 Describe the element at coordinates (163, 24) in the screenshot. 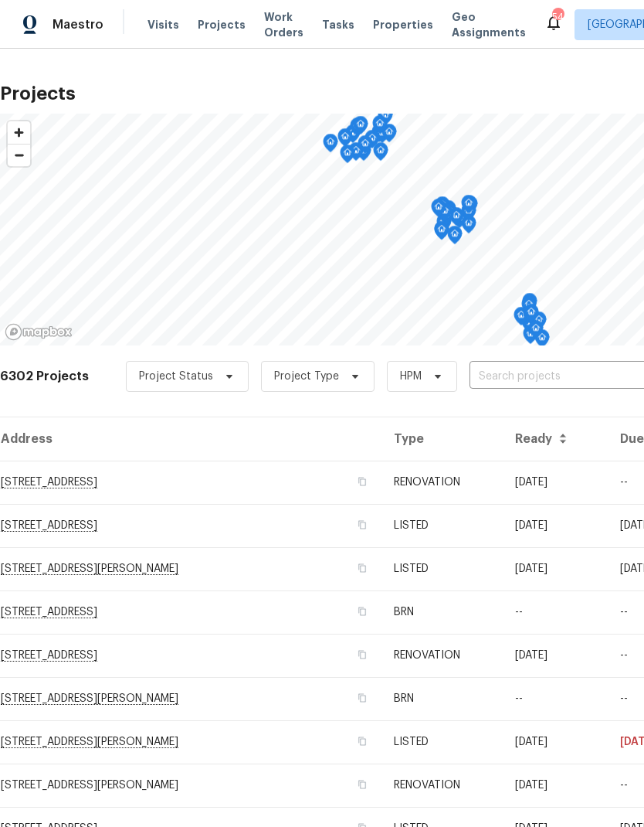

I see `span: Visits` at that location.